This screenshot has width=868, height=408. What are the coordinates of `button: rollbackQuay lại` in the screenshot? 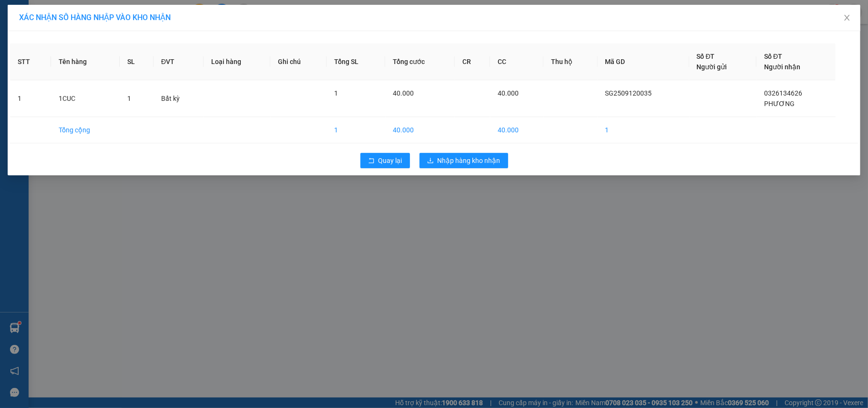 It's located at (385, 160).